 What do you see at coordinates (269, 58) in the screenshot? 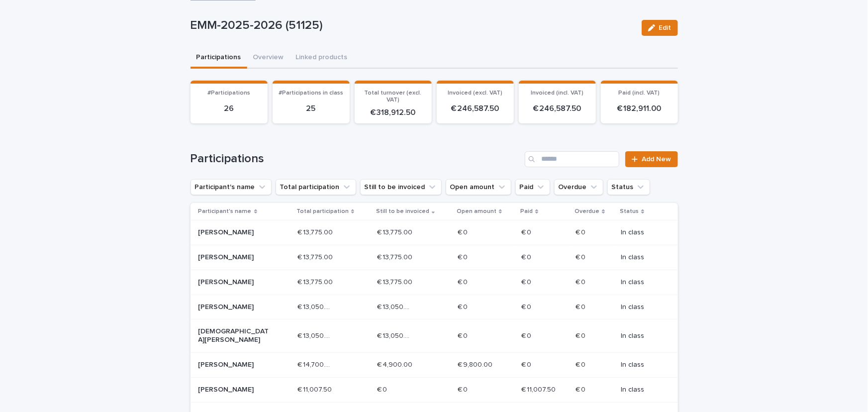
I see `button: Overview` at bounding box center [269, 58].